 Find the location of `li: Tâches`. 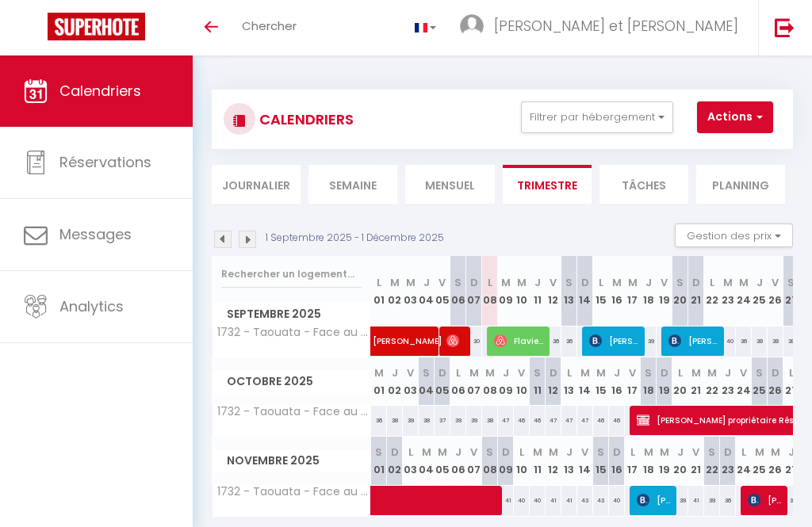

li: Tâches is located at coordinates (644, 184).